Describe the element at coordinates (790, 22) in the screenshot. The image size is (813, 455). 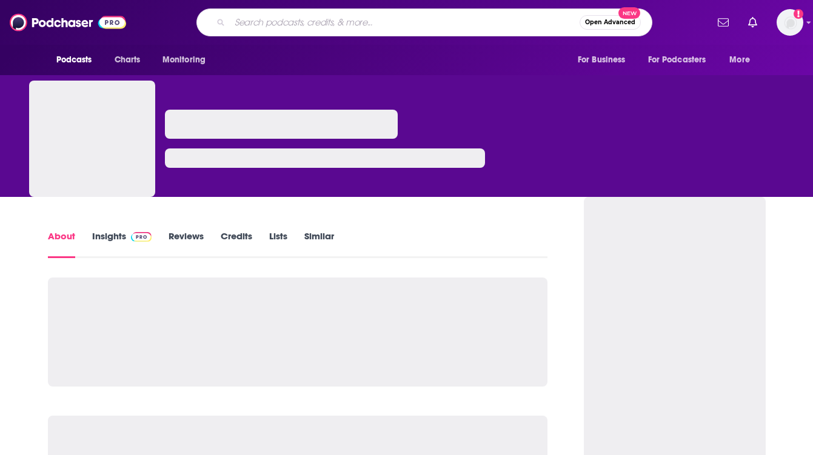
I see `button: Show profile menu` at that location.